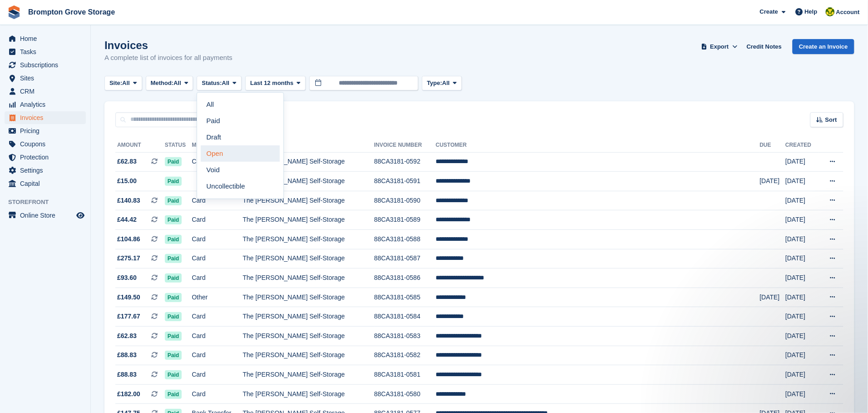 The image size is (868, 413). I want to click on button: Type: All, so click(442, 83).